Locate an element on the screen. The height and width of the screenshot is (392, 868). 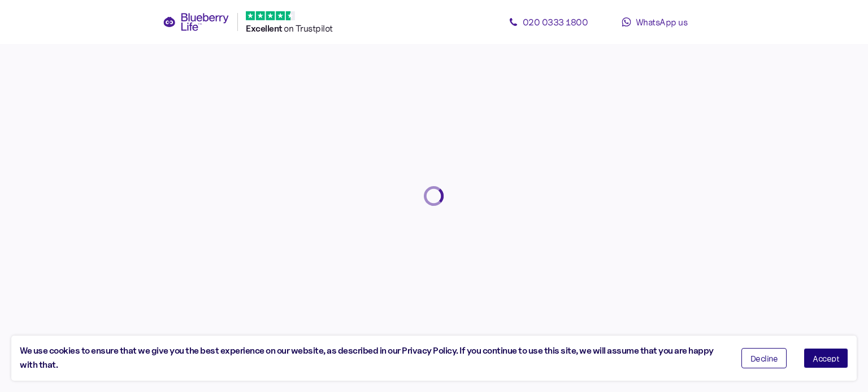
span: Decline is located at coordinates (764, 358).